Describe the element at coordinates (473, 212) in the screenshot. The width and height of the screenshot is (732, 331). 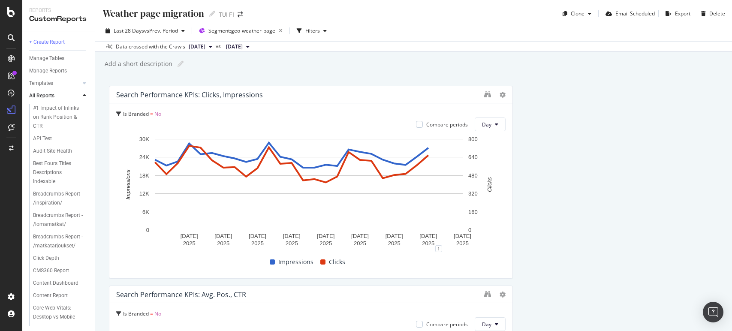
I see `text: 160` at that location.